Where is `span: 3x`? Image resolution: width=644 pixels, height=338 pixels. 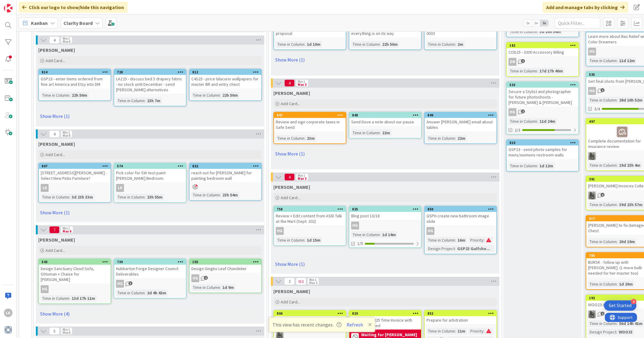
span: 3x is located at coordinates (544, 23).